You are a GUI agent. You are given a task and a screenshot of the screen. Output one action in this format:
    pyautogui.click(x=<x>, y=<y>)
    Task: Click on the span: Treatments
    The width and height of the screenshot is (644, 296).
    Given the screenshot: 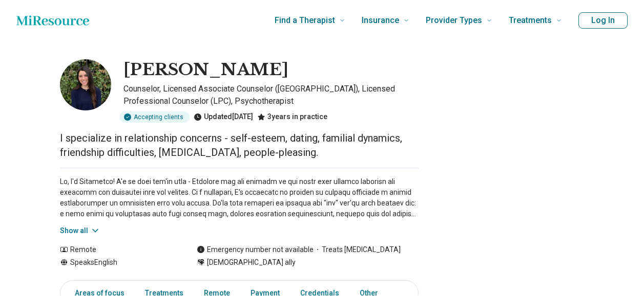 What is the action you would take?
    pyautogui.click(x=531, y=21)
    